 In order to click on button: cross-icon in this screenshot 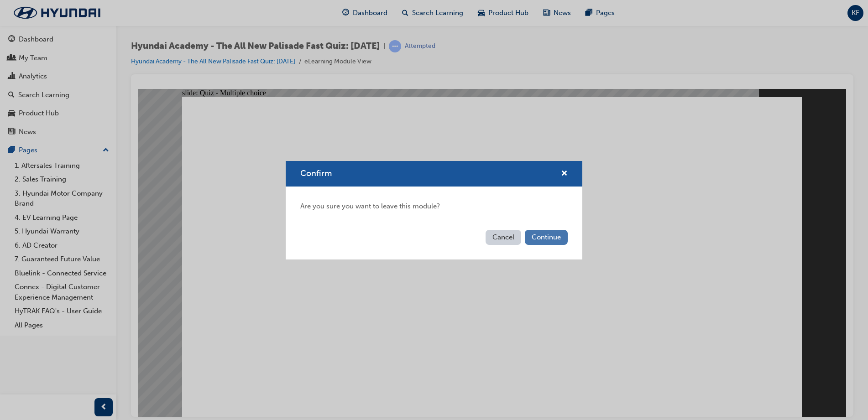, I will do `click(564, 174)`.